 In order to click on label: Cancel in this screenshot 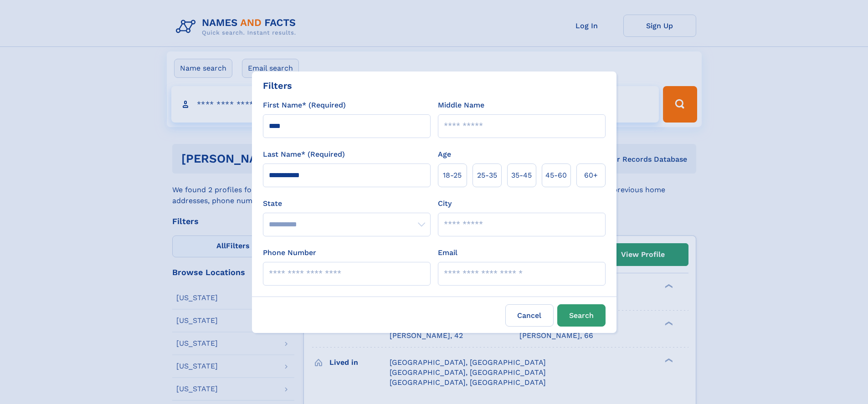, I will do `click(530, 315)`.